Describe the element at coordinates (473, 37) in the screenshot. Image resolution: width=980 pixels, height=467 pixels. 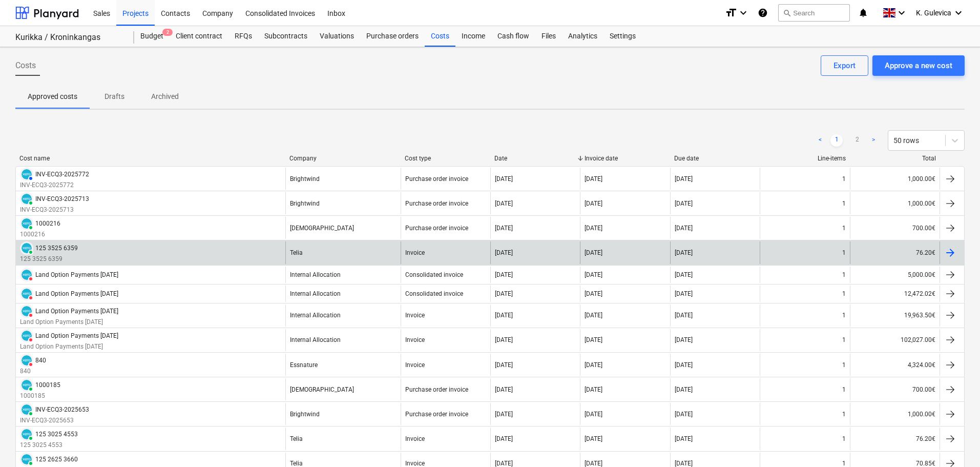
I see `a: Income` at that location.